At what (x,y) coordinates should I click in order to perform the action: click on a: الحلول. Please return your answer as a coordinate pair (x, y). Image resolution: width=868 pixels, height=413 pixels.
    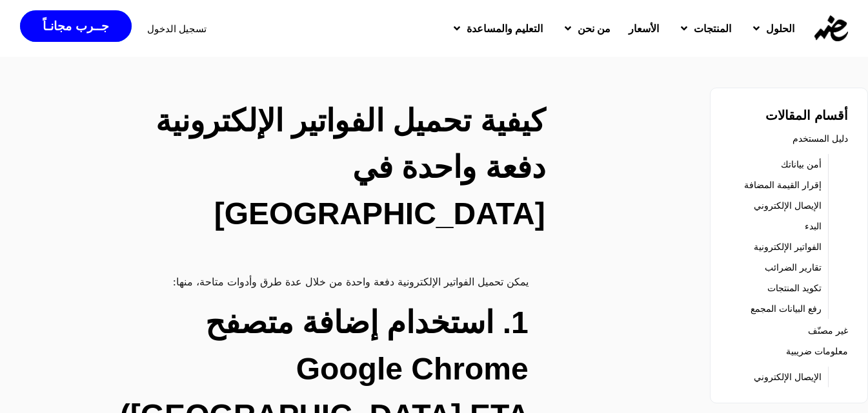
    Looking at the image, I should click on (771, 28).